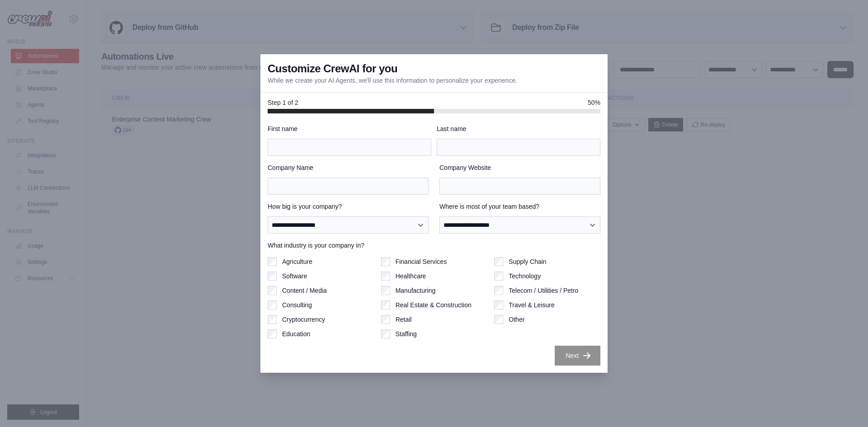 The height and width of the screenshot is (427, 868). I want to click on label: Supply Chain, so click(527, 262).